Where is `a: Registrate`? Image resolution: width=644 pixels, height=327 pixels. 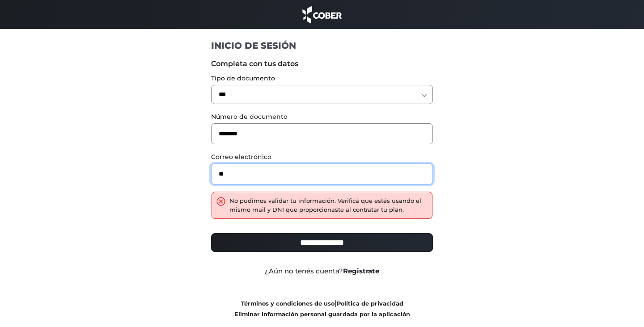
a: Registrate is located at coordinates (361, 270).